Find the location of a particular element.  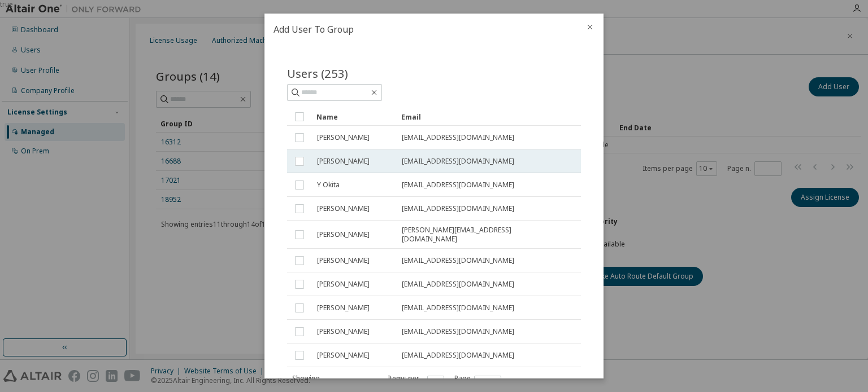

button: close is located at coordinates (590, 27).